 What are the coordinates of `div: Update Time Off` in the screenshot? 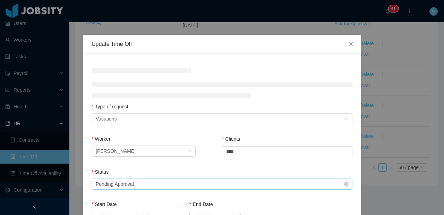 It's located at (222, 44).